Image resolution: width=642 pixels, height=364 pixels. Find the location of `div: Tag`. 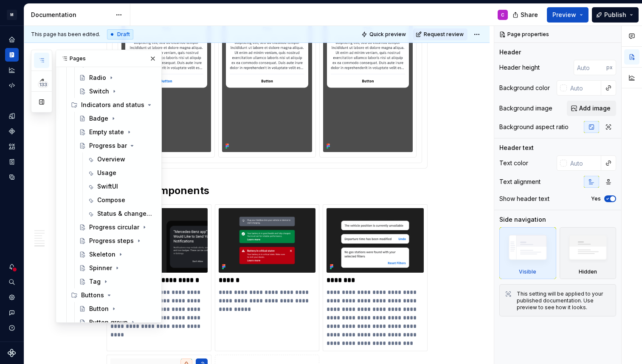

div: Tag is located at coordinates (94, 281).